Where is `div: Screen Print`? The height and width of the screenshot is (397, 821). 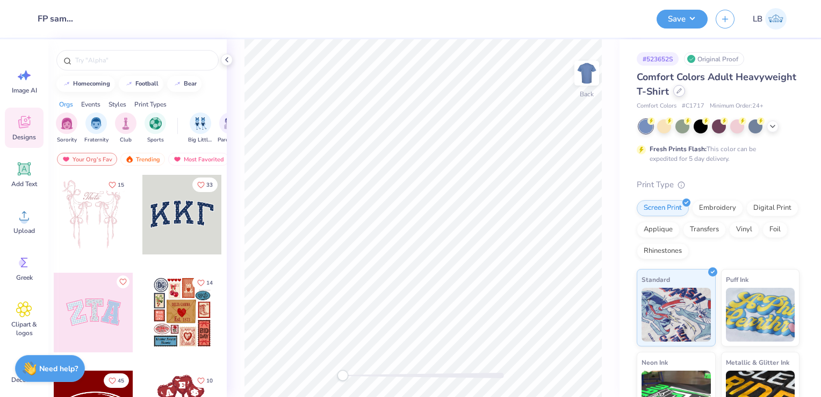
div: Screen Print is located at coordinates (663, 208).